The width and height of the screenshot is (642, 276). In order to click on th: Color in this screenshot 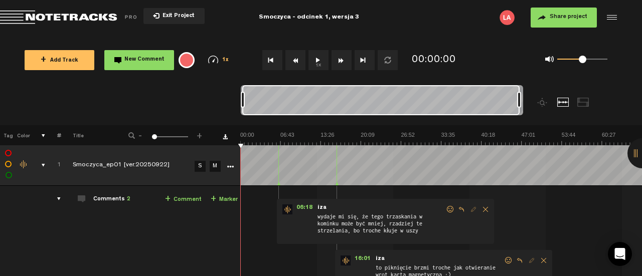, I will do `click(23, 135)`.